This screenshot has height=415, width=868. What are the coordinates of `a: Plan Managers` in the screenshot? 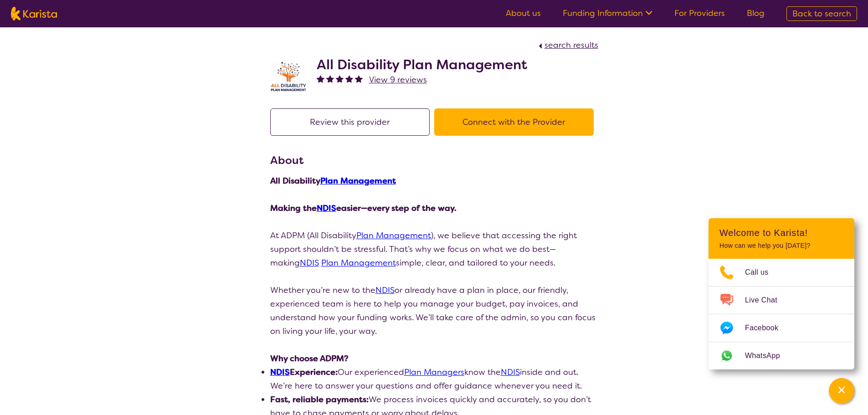 It's located at (434, 372).